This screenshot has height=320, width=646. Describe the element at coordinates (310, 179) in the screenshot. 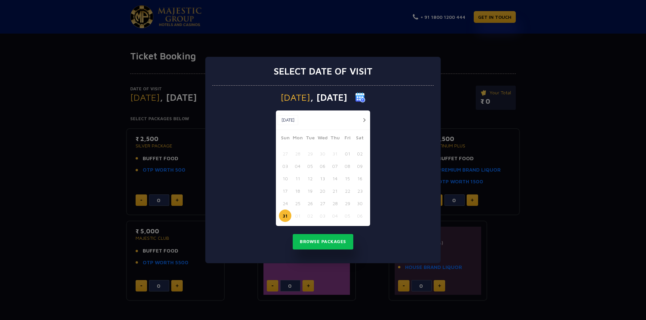

I see `button: 12` at that location.